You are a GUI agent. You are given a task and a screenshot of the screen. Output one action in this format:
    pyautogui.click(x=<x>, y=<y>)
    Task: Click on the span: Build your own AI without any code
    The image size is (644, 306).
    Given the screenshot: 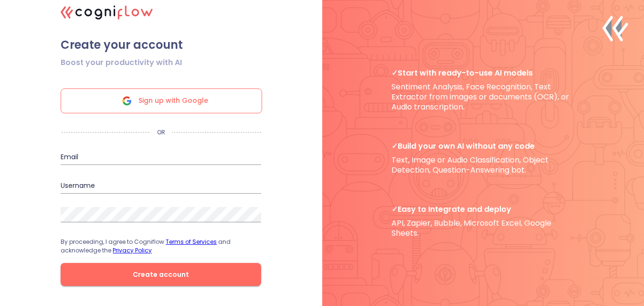 What is the action you would take?
    pyautogui.click(x=483, y=146)
    